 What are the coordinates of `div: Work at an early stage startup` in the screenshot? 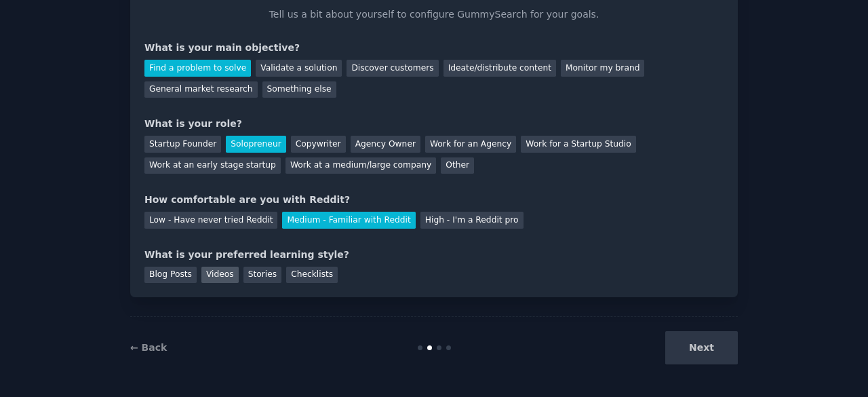 It's located at (212, 166).